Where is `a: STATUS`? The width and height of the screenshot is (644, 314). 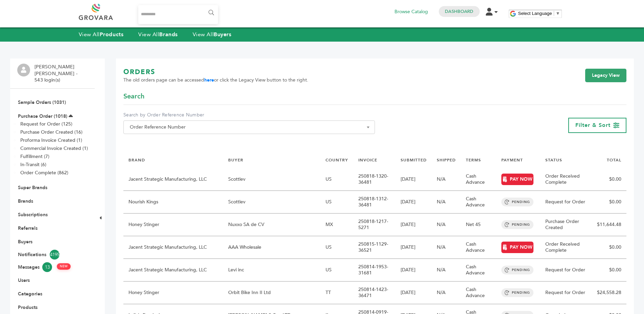 a: STATUS is located at coordinates (553, 160).